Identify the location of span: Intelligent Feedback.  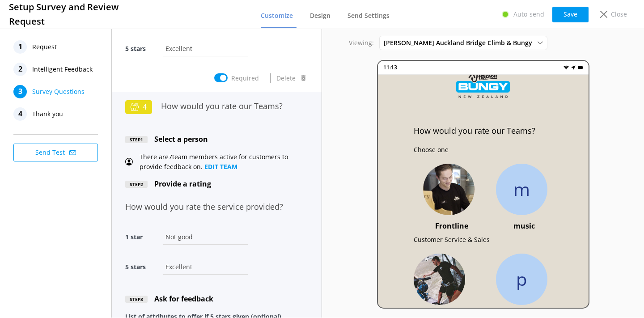
(62, 69).